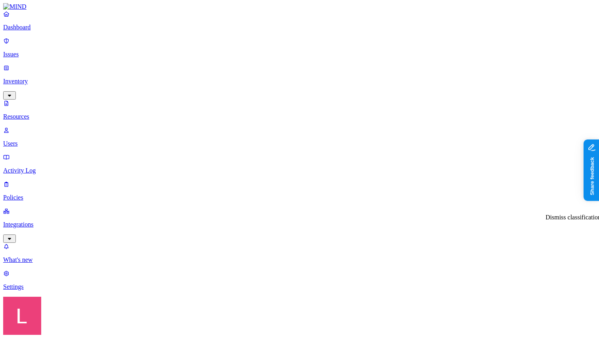  I want to click on p: Policies, so click(300, 197).